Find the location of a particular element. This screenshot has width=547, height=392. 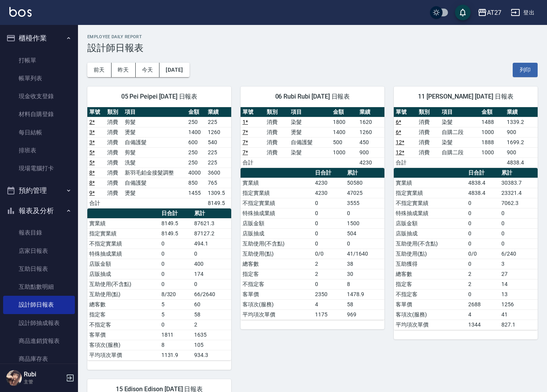

td: 765 is located at coordinates (218, 183).